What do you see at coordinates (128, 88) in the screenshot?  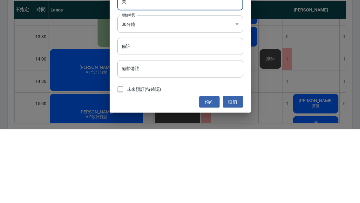 I see `label: 服務時長` at bounding box center [128, 88].